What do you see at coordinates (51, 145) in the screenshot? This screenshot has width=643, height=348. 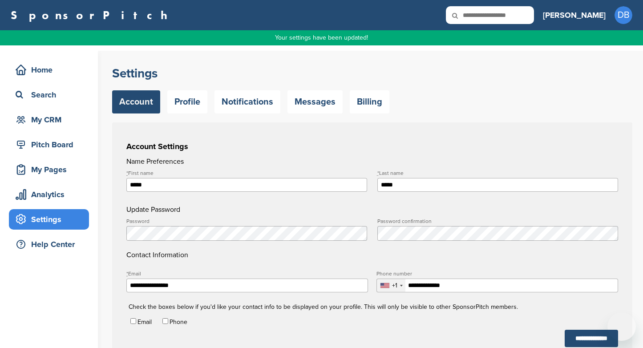 I see `div: Pitch Board` at bounding box center [51, 145].